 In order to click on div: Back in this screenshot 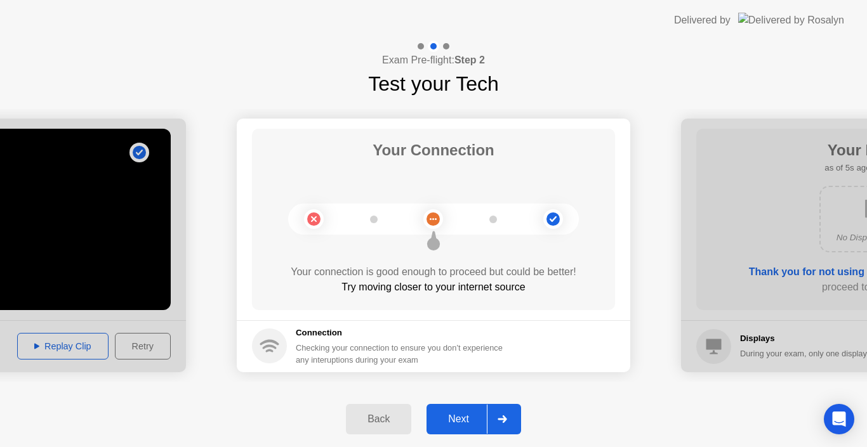, I will do `click(378, 419)`.